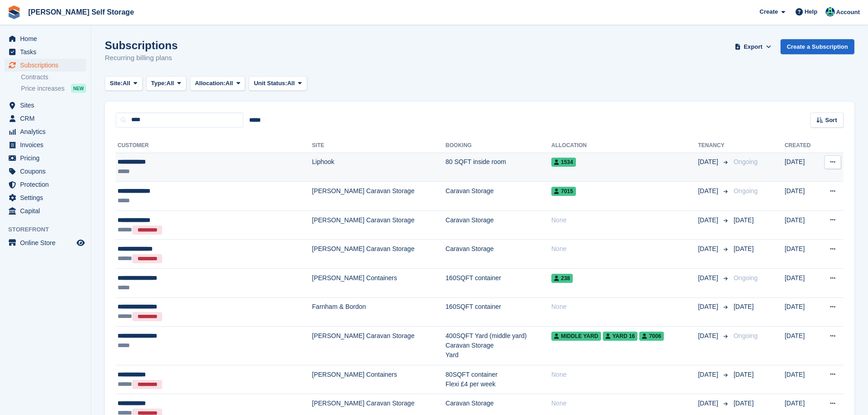  Describe the element at coordinates (769, 12) in the screenshot. I see `span: Create` at that location.